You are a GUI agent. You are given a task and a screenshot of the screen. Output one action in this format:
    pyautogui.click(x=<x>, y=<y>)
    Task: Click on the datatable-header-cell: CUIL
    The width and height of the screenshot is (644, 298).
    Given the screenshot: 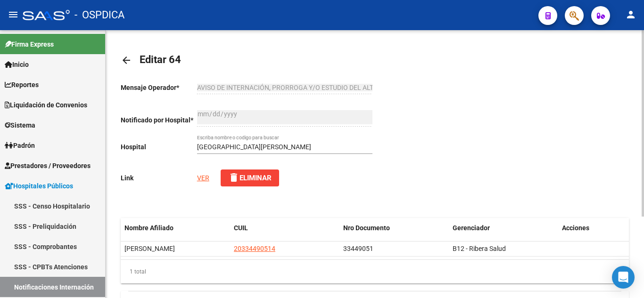 What is the action you would take?
    pyautogui.click(x=285, y=228)
    